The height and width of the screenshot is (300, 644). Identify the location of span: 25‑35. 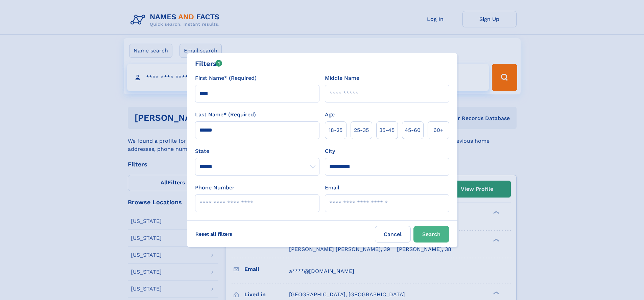
(361, 130).